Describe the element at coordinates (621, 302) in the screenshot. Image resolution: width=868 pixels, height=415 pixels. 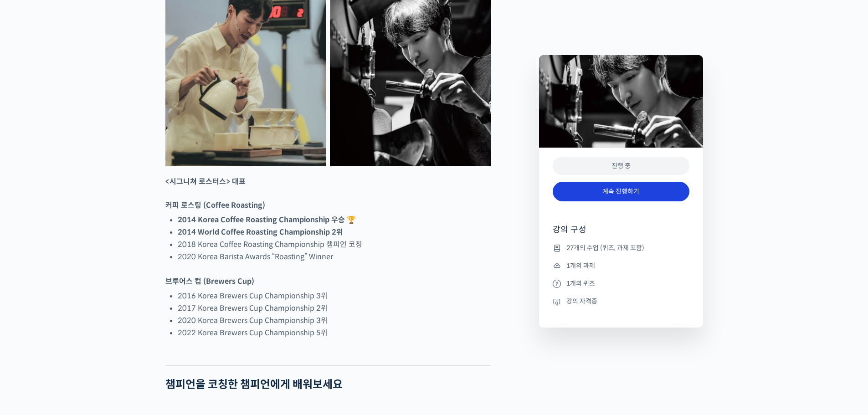
I see `li: 강의 자격증` at that location.